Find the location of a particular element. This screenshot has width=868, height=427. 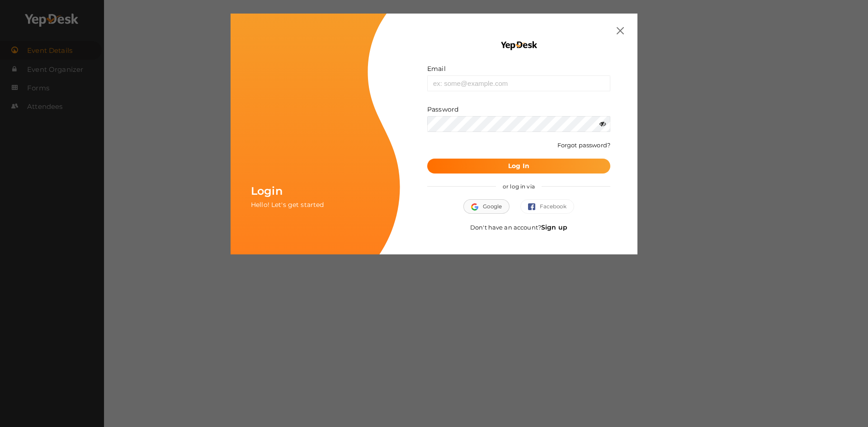

span: Login is located at coordinates (267, 191).